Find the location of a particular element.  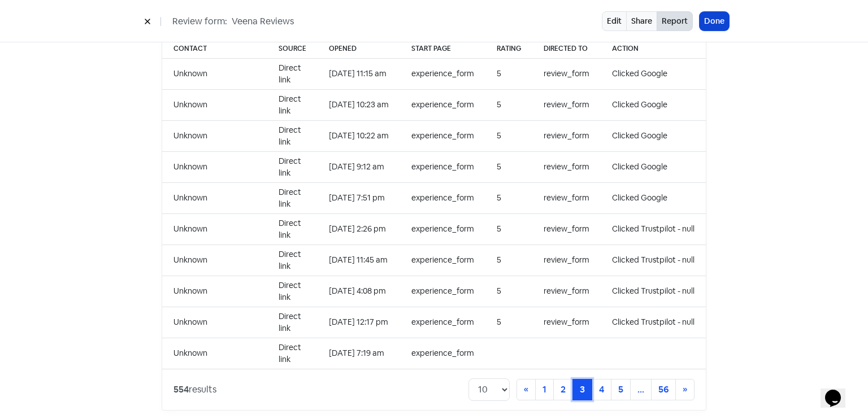

th: Start page is located at coordinates (442, 49).